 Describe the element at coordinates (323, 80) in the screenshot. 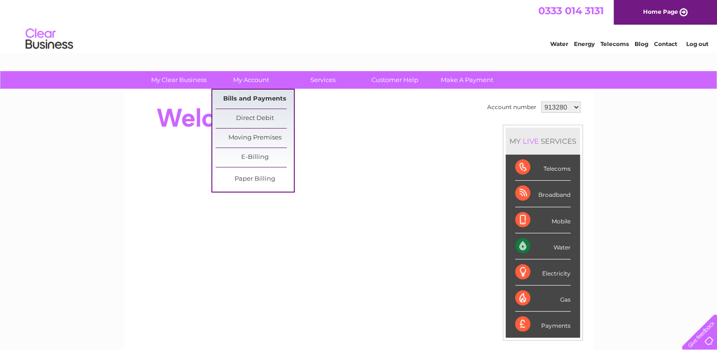

I see `a: Services` at that location.